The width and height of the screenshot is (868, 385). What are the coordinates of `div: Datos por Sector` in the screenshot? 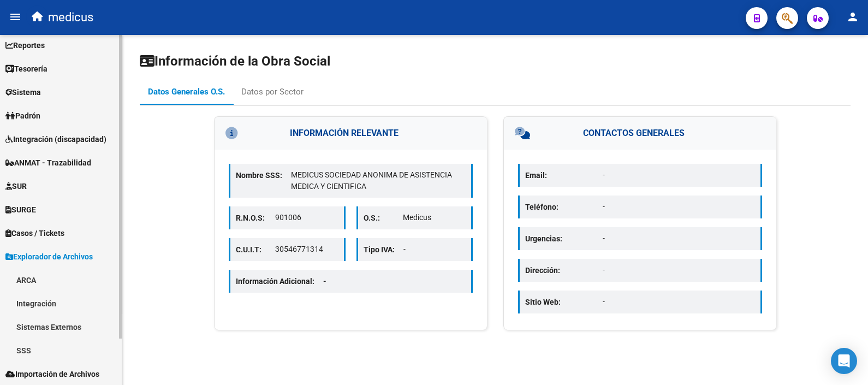 It's located at (272, 92).